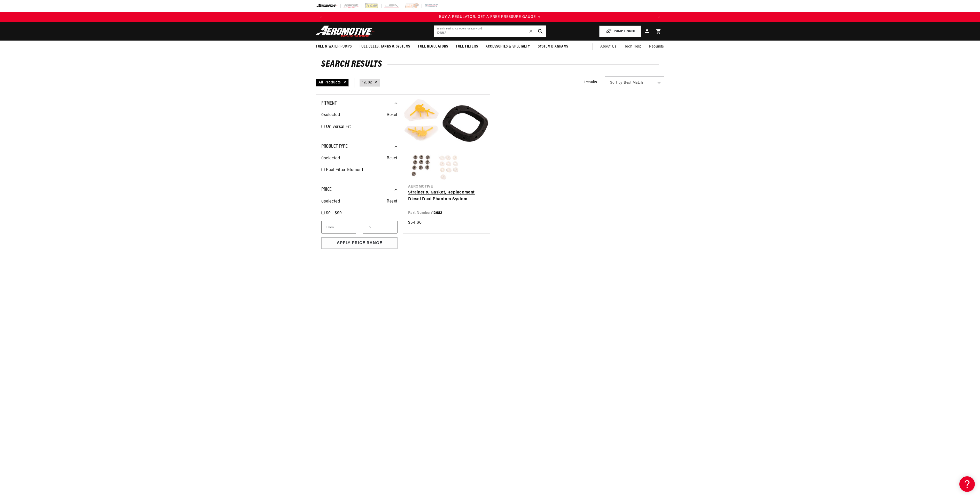  Describe the element at coordinates (362, 170) in the screenshot. I see `a: Fuel Filter Element` at that location.